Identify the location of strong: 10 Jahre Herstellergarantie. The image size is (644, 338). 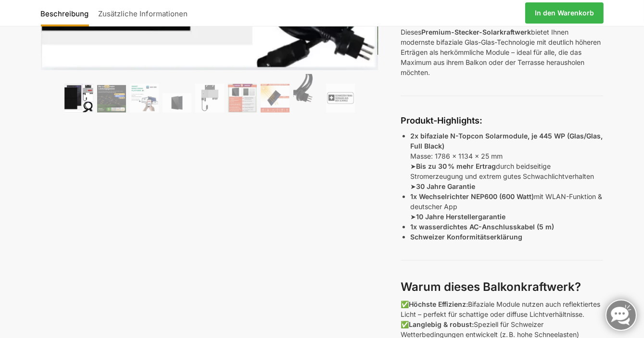
(461, 216).